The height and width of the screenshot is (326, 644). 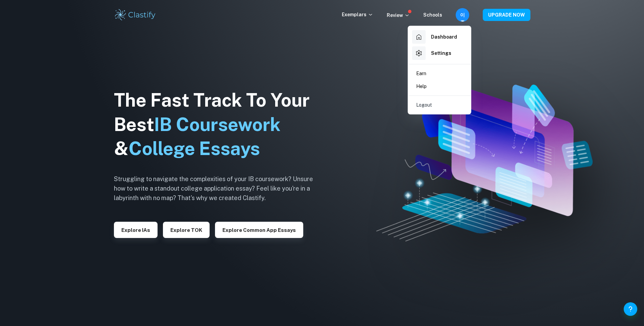 I want to click on p: Help, so click(x=422, y=87).